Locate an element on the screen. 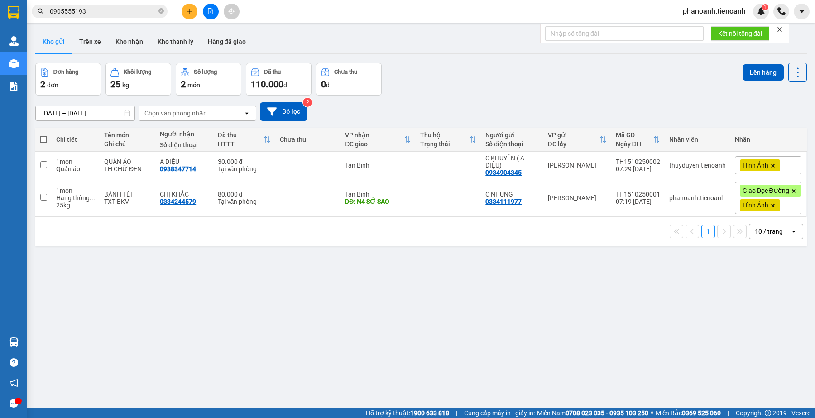 This screenshot has width=815, height=418. button: Đơn hàng2đơn is located at coordinates (68, 79).